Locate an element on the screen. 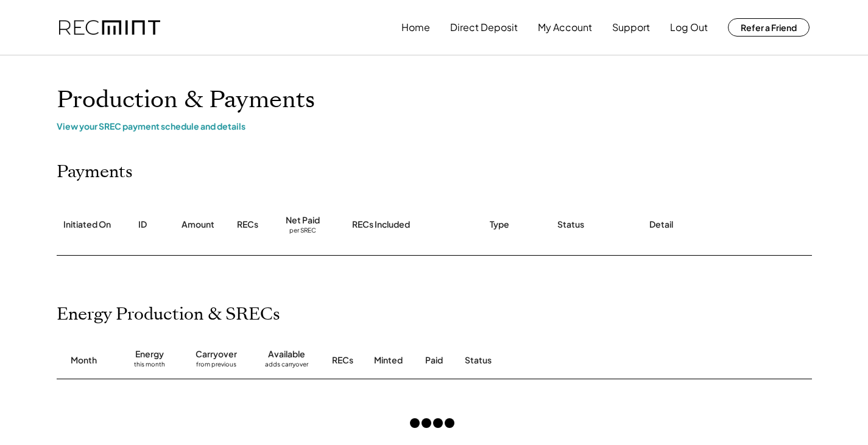  button: Log Out is located at coordinates (689, 27).